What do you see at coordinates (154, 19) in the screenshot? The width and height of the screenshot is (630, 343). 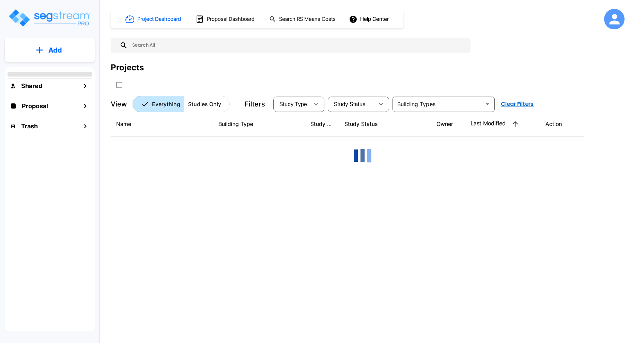 I see `button: Project Dashboard` at bounding box center [154, 19].